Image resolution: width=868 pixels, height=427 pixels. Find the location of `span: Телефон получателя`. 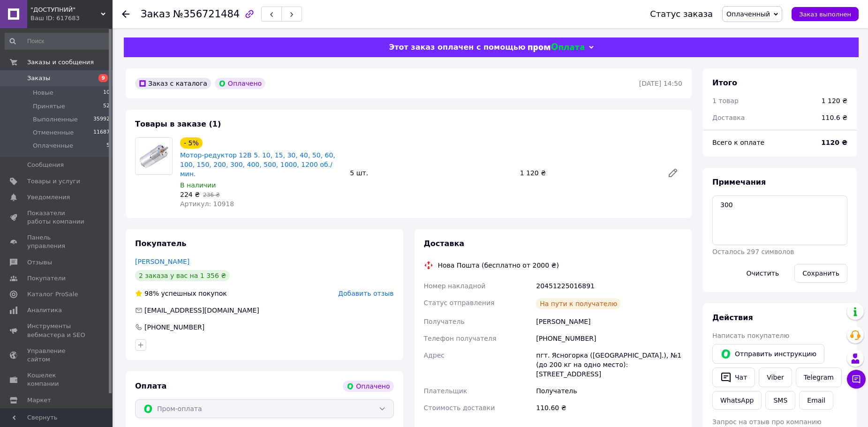

span: Телефон получателя is located at coordinates (460, 339).